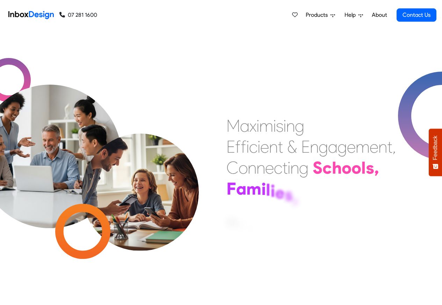 The image size is (442, 305). What do you see at coordinates (351, 15) in the screenshot?
I see `span: Help` at bounding box center [351, 15].